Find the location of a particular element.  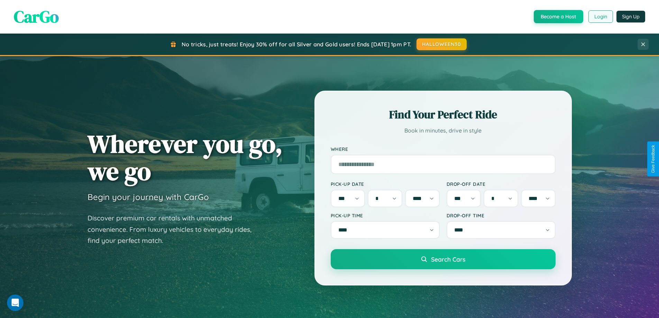

label: Drop-off Time is located at coordinates (501, 215).